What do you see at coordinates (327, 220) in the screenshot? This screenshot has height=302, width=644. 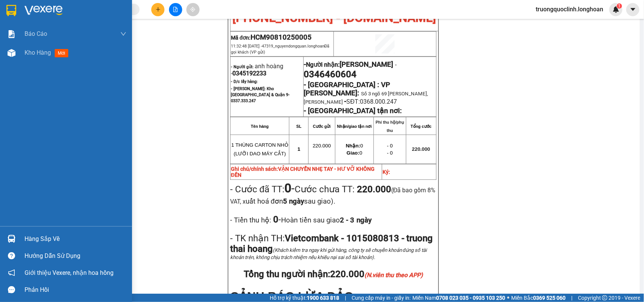 I see `span: Hoàn tiền sau giao` at bounding box center [327, 220].